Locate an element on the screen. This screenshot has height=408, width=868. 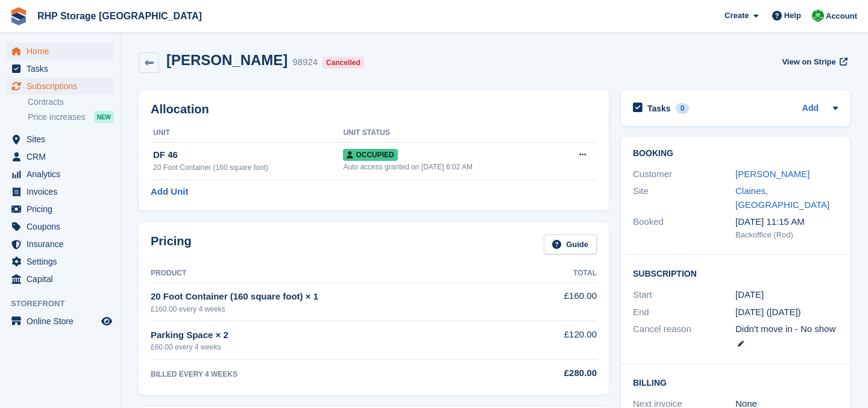
img: Rod is located at coordinates (818, 16).